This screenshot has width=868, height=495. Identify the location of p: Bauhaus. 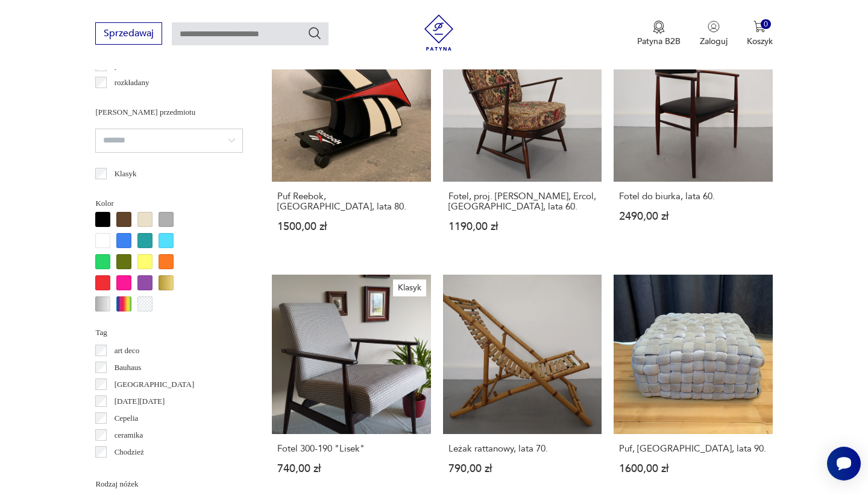
(128, 368).